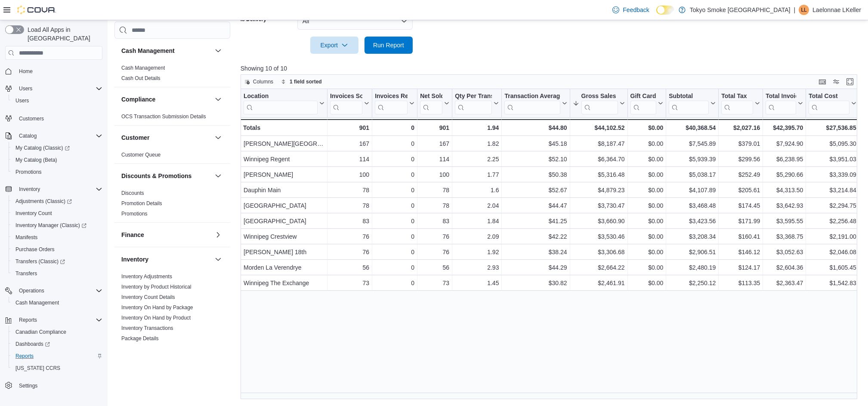  I want to click on div: $3,368.75, so click(784, 236).